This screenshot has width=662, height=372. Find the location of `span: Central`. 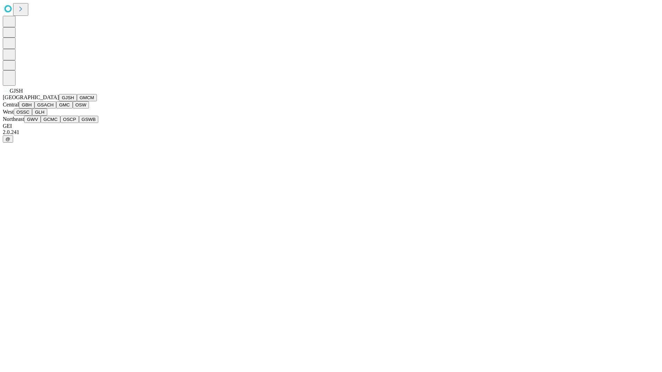

span: Central is located at coordinates (11, 104).